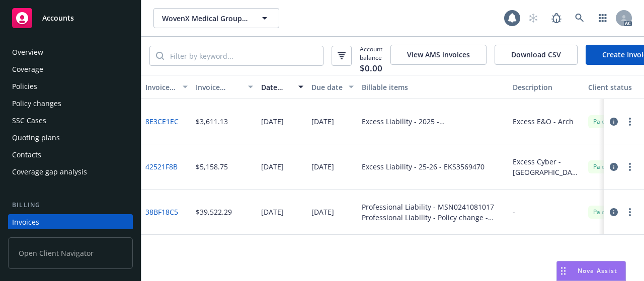 This screenshot has height=281, width=644. Describe the element at coordinates (542, 121) in the screenshot. I see `div: Excess E&O - Arch` at that location.